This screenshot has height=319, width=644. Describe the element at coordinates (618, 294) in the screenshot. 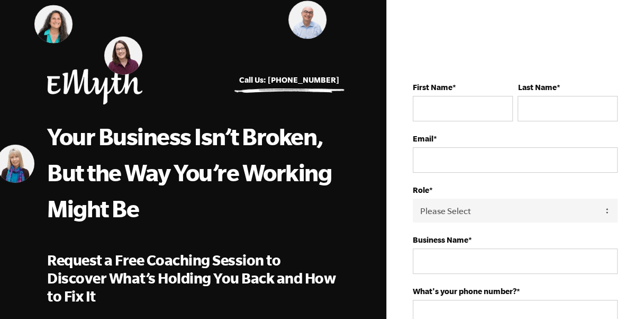

I see `div: Chat Widget` at that location.